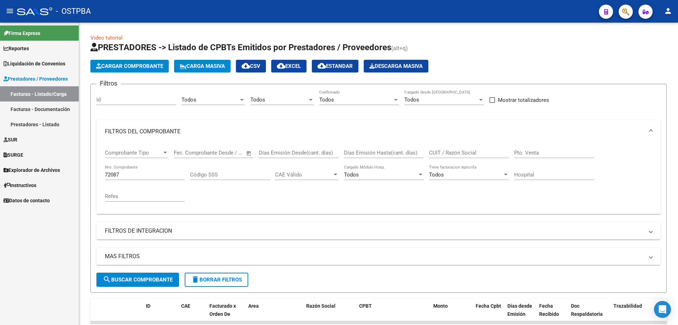 The height and width of the screenshot is (325, 678). I want to click on span: Carga Masiva, so click(202, 66).